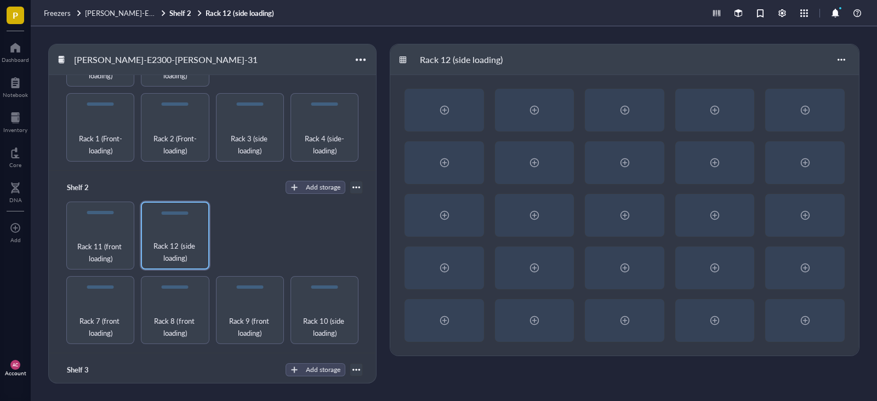 The image size is (877, 401). Describe the element at coordinates (15, 130) in the screenshot. I see `div: Inventory` at that location.